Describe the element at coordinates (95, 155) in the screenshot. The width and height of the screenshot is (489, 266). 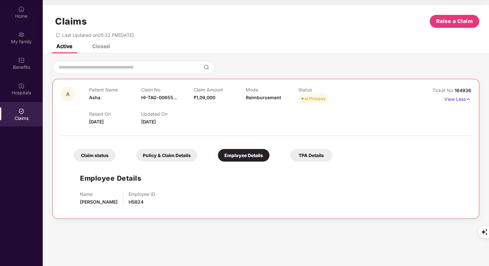
I see `div: Claim status` at that location.